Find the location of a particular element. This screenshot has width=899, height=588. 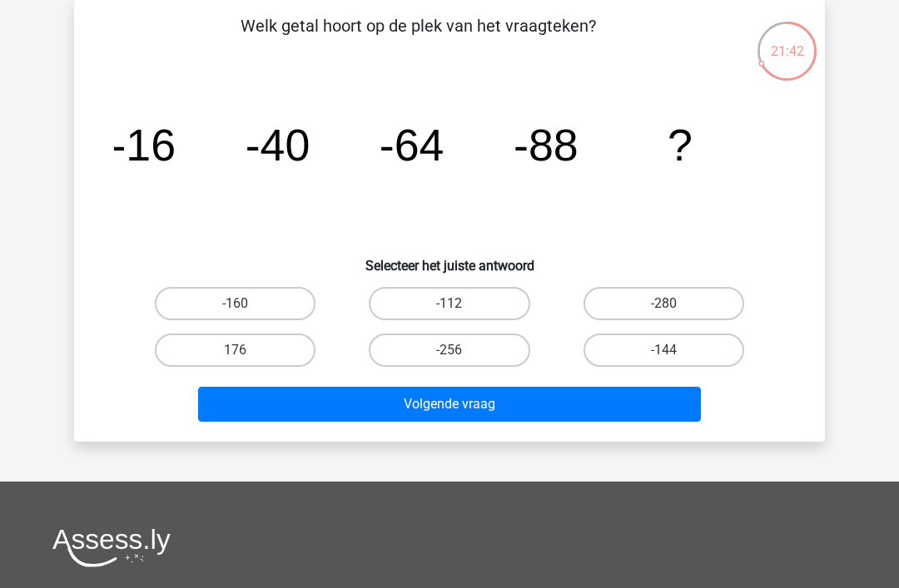

button: Volgende vraag is located at coordinates (449, 405).